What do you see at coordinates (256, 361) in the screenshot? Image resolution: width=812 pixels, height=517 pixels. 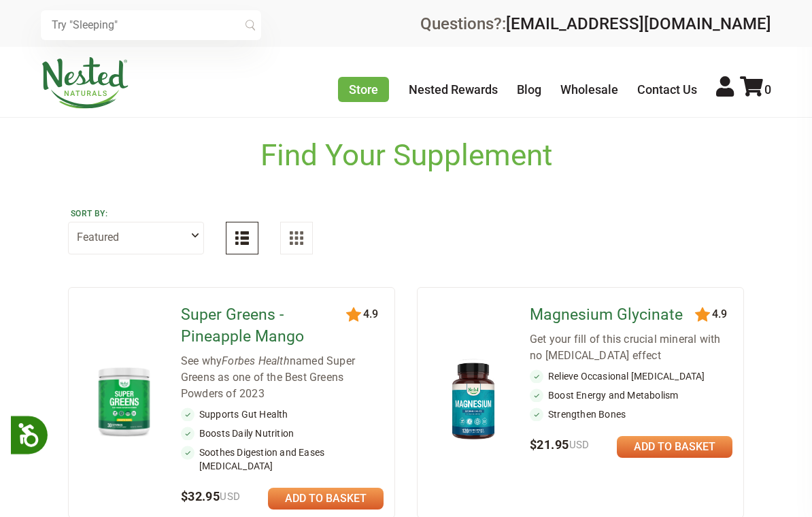 I see `em: Forbes Health` at bounding box center [256, 361].